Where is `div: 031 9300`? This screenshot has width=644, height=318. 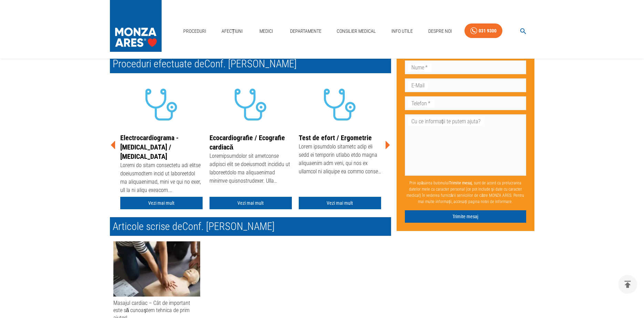
div: 031 9300 is located at coordinates (488, 30).